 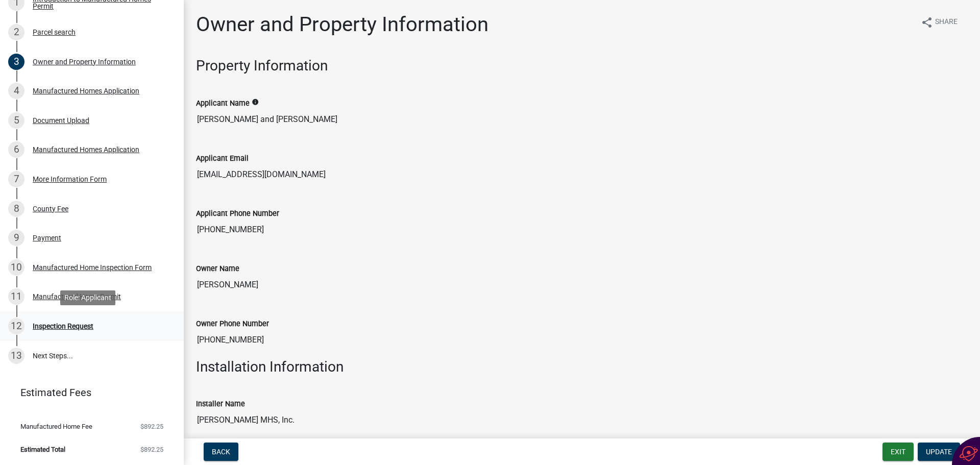 I want to click on div: 12, so click(x=17, y=326).